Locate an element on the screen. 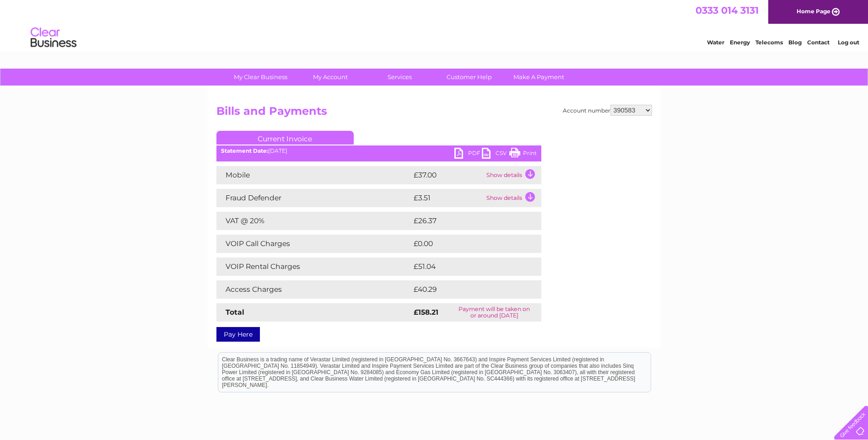 The height and width of the screenshot is (440, 868). a: Contact is located at coordinates (819, 42).